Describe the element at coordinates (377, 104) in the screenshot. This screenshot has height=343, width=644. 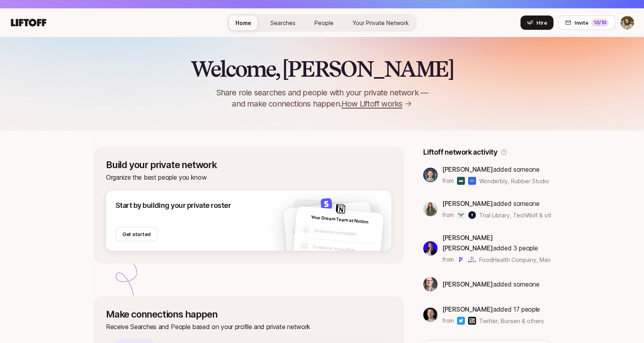
I see `a: How Liftoff works` at that location.